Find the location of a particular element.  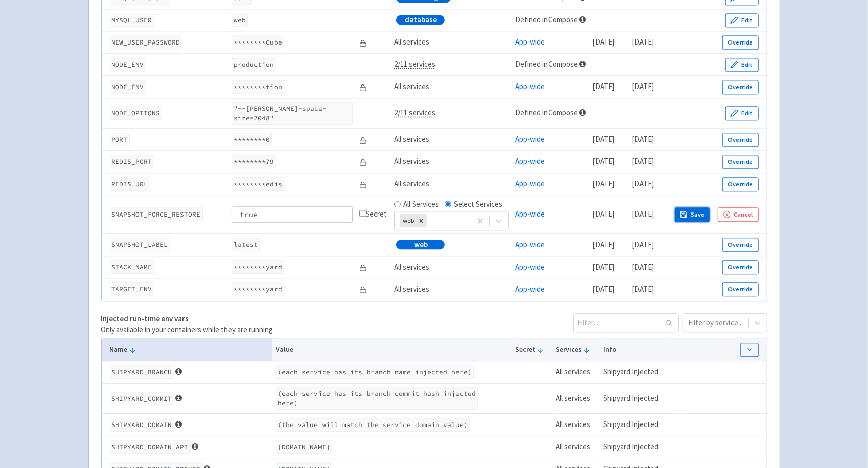

input: Filter... is located at coordinates (626, 323).